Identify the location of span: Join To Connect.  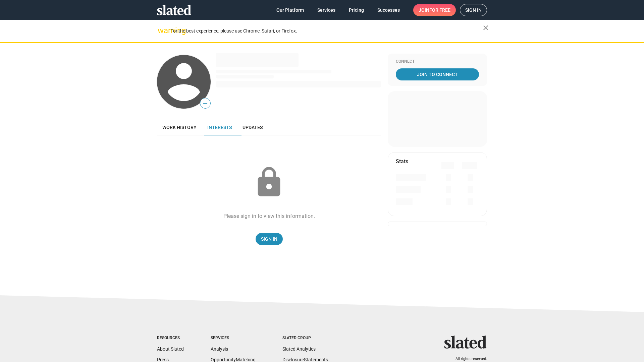
(437, 75).